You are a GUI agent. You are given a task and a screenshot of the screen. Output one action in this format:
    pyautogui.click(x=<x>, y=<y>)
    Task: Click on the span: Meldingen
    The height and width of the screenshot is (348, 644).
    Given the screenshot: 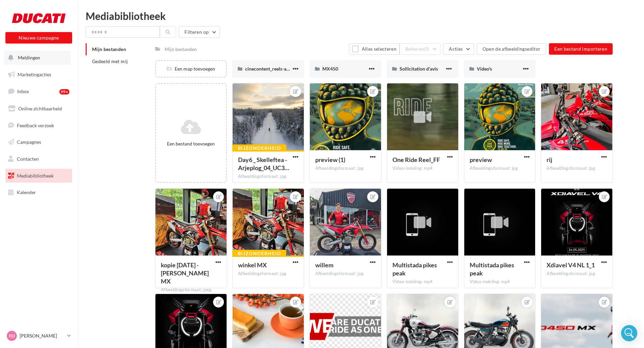 What is the action you would take?
    pyautogui.click(x=29, y=57)
    